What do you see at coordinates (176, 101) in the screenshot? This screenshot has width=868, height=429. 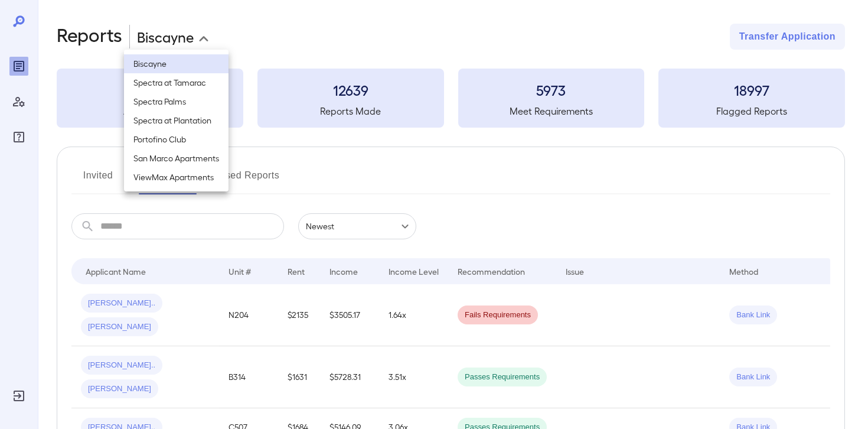 I see `li: Spectra Palms` at bounding box center [176, 101].